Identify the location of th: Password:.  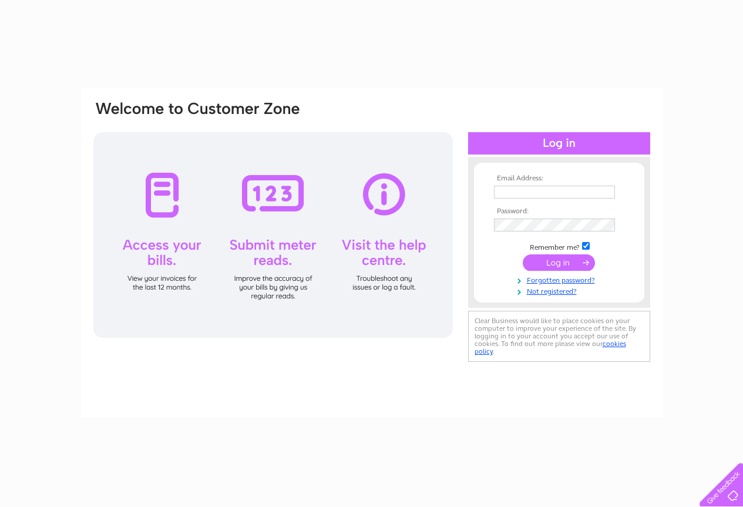
(559, 211).